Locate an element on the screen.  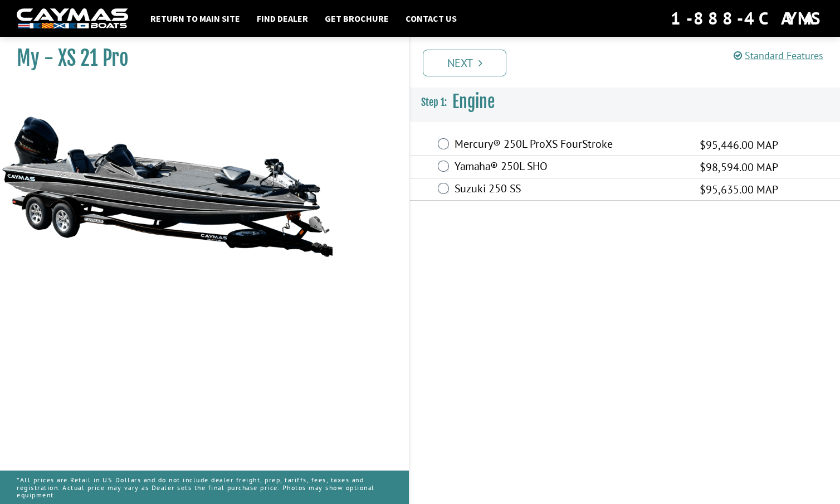
label: Suzuki 250 SS is located at coordinates (570, 189).